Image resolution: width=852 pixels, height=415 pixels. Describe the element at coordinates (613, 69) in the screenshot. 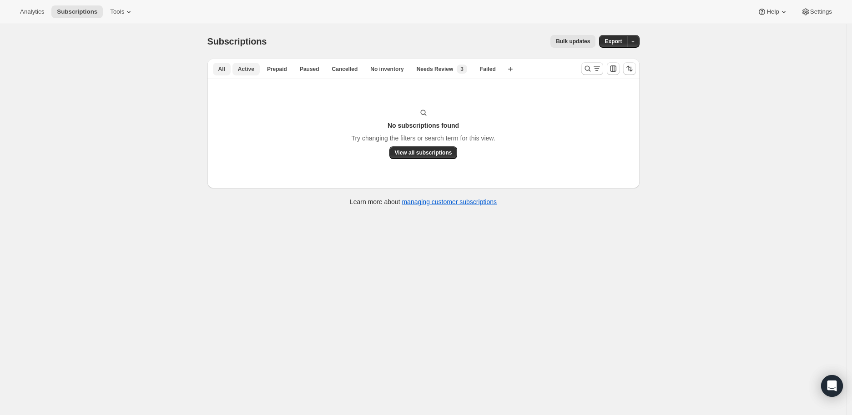

I see `button: Customize table column order and visibility` at that location.